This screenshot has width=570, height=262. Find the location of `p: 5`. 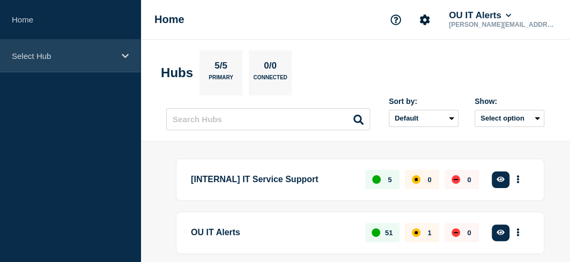

p: 5 is located at coordinates (389, 180).